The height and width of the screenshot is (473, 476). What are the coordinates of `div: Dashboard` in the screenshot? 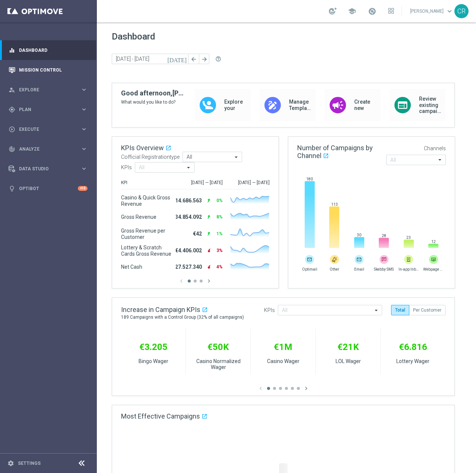 It's located at (48, 50).